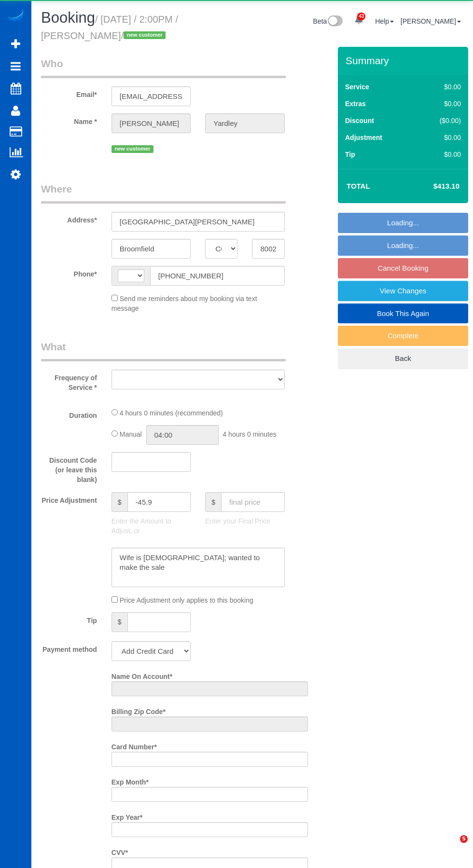 The image size is (473, 868). I want to click on label: Email*, so click(69, 92).